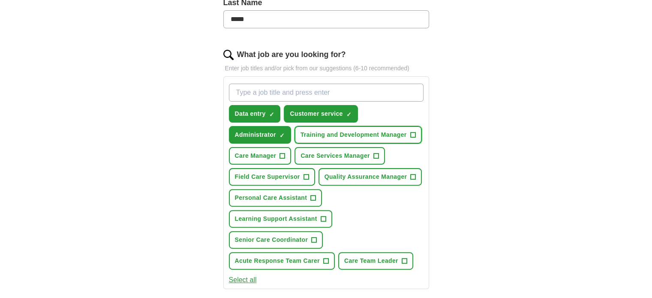  What do you see at coordinates (255, 114) in the screenshot?
I see `button: Data entry✓` at bounding box center [255, 114].